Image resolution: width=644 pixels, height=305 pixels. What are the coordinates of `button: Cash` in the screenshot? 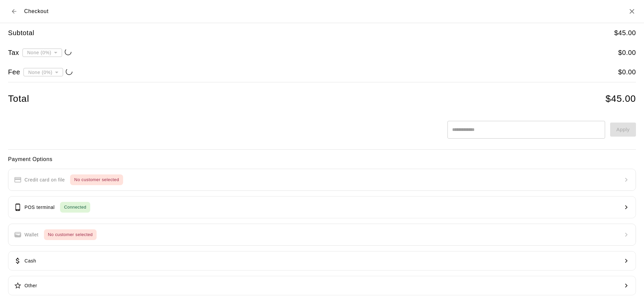 It's located at (322, 261).